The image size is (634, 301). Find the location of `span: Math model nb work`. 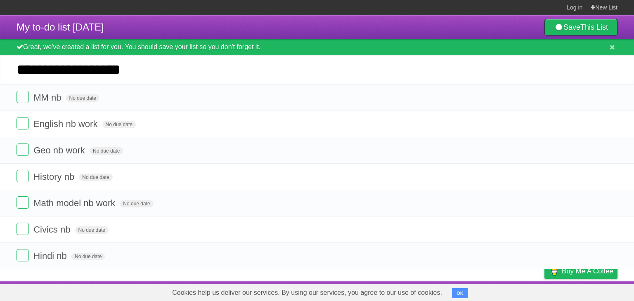

span: Math model nb work is located at coordinates (75, 203).